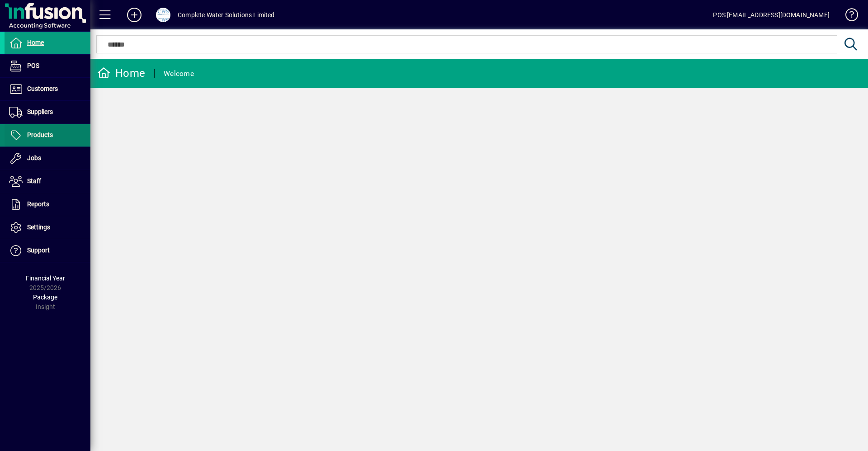 This screenshot has height=451, width=868. Describe the element at coordinates (35, 42) in the screenshot. I see `span: Home` at that location.